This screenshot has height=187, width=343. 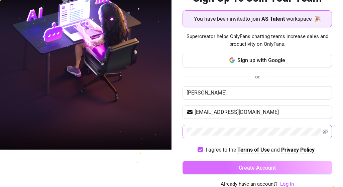 What do you see at coordinates (298, 150) in the screenshot?
I see `strong: Privacy Policy` at bounding box center [298, 150].